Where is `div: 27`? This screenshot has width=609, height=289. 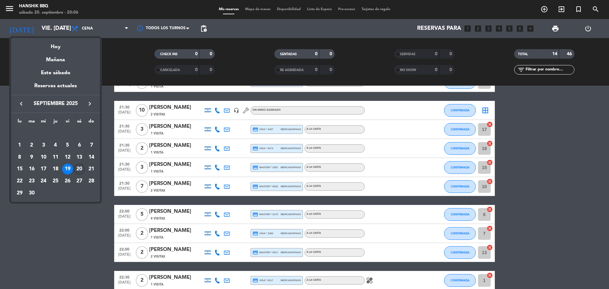
div: 27 is located at coordinates (79, 181).